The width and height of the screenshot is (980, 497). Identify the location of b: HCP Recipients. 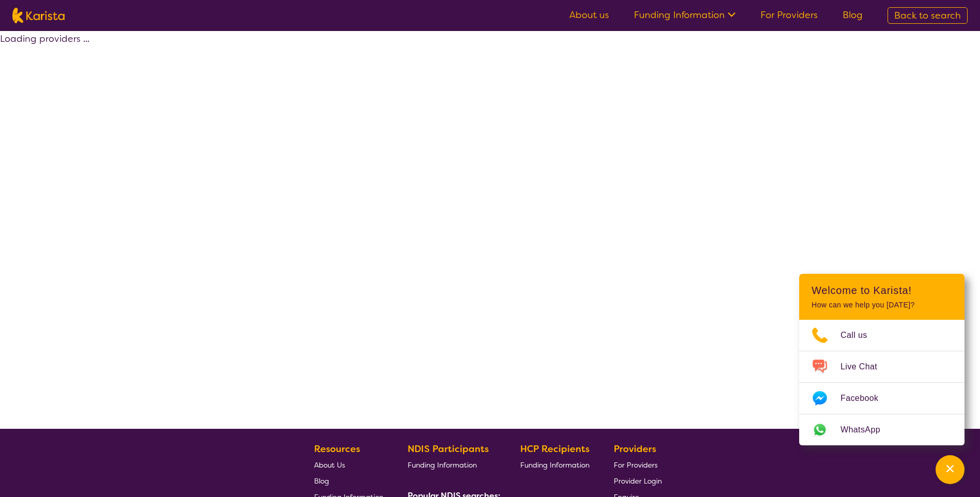
(555, 449).